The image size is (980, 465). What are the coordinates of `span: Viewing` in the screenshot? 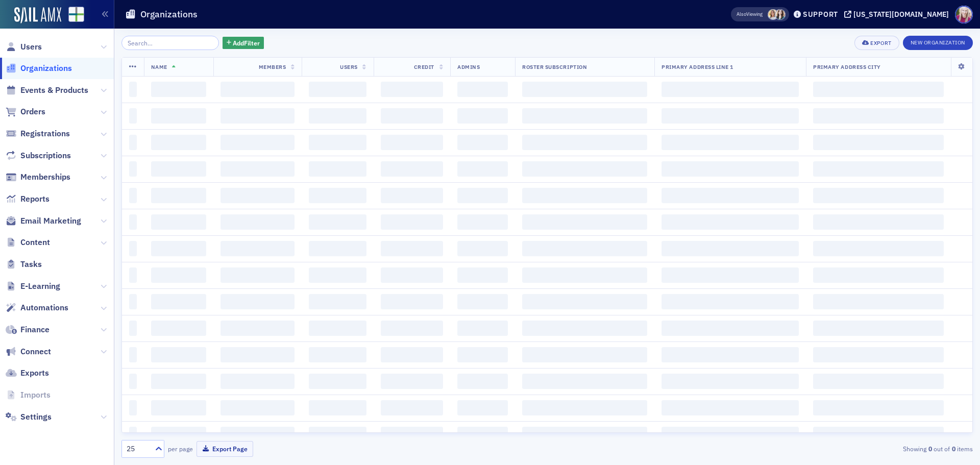 It's located at (750, 14).